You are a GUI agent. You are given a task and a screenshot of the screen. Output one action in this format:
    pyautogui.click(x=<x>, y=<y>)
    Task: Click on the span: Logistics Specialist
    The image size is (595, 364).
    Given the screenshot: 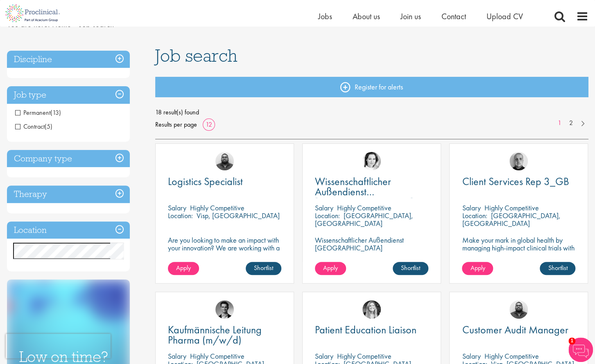 What is the action you would take?
    pyautogui.click(x=205, y=182)
    